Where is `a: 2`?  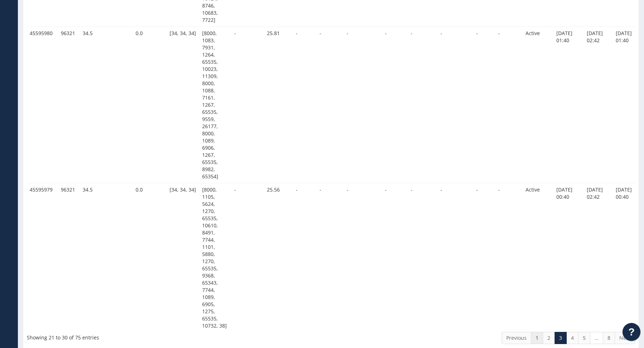 a: 2 is located at coordinates (549, 338).